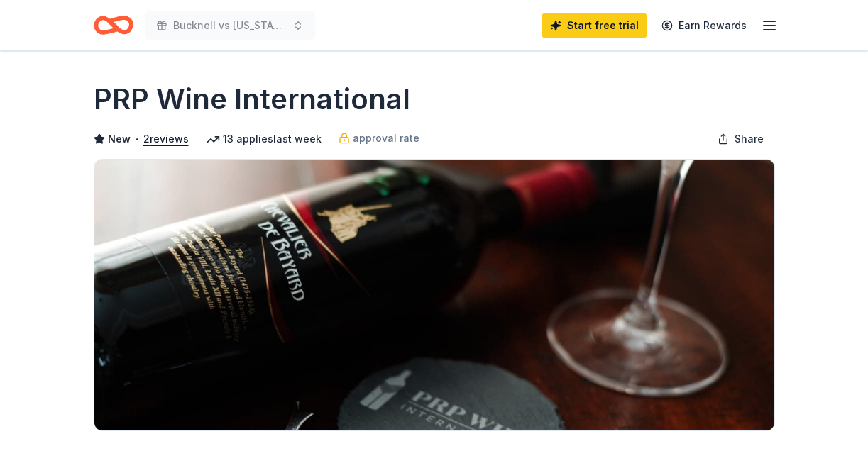  Describe the element at coordinates (263, 139) in the screenshot. I see `div: 13 applies last week` at that location.